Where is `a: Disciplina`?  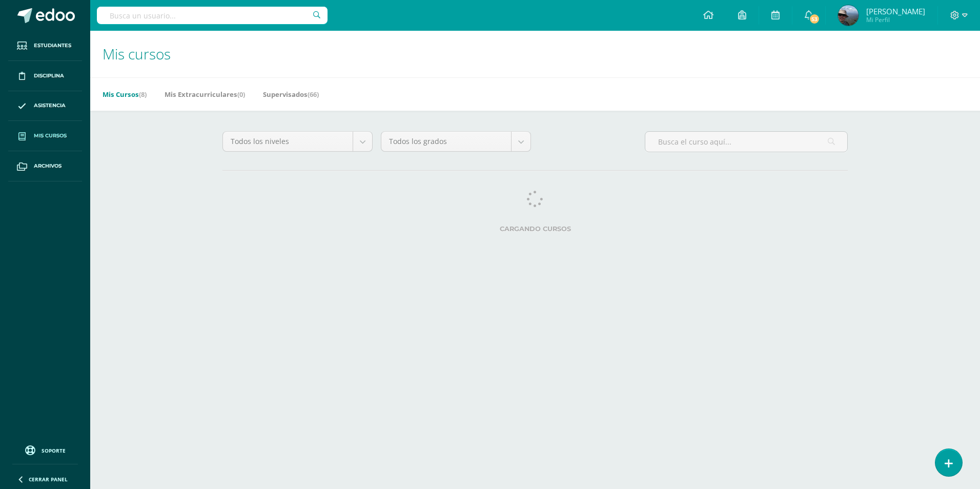 a: Disciplina is located at coordinates (45, 76).